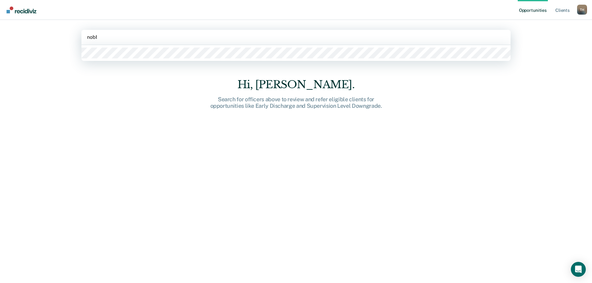  I want to click on div: Search for officers above to review and refer eligible clients for opportunities like Early Disch..., so click(296, 103).